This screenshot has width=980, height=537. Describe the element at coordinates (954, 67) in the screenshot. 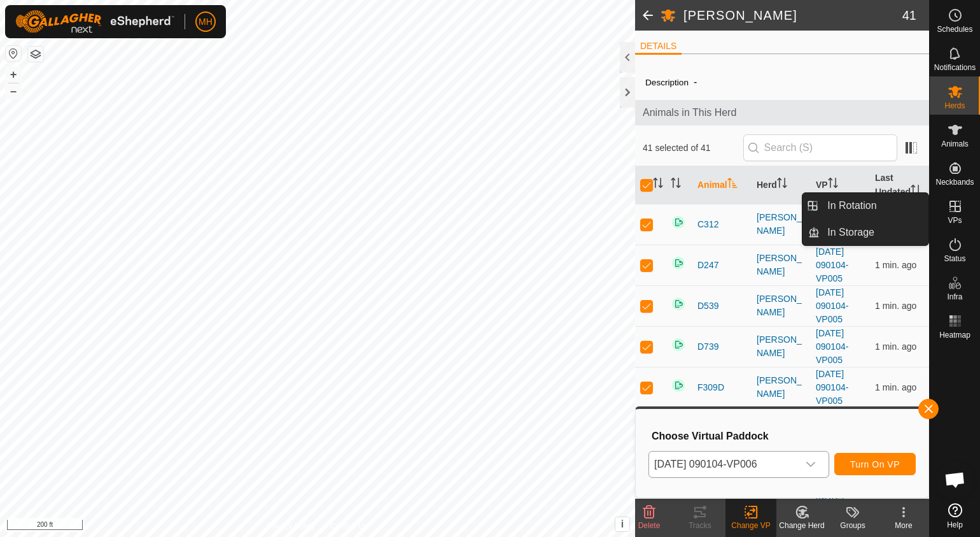

I see `span: Notifications` at that location.